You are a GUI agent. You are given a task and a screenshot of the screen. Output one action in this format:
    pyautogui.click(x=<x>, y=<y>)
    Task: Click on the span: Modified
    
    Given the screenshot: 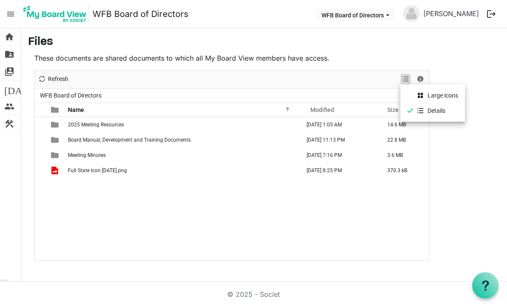 What is the action you would take?
    pyautogui.click(x=322, y=110)
    